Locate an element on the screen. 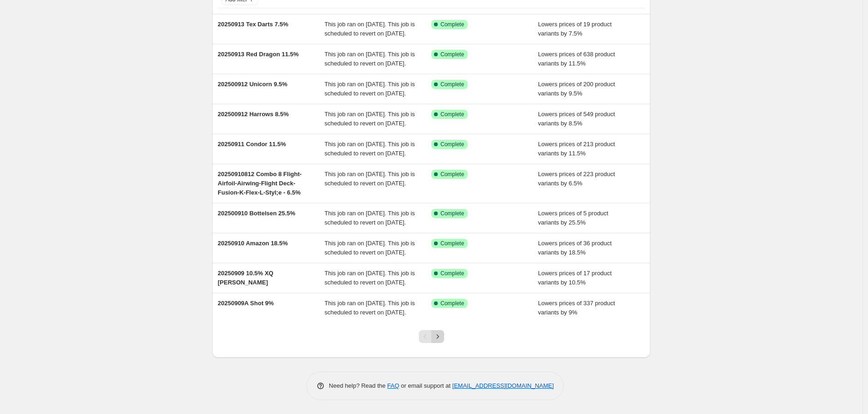 The height and width of the screenshot is (414, 868). span: 202500910 Bottelsen 25.5% is located at coordinates (256, 213).